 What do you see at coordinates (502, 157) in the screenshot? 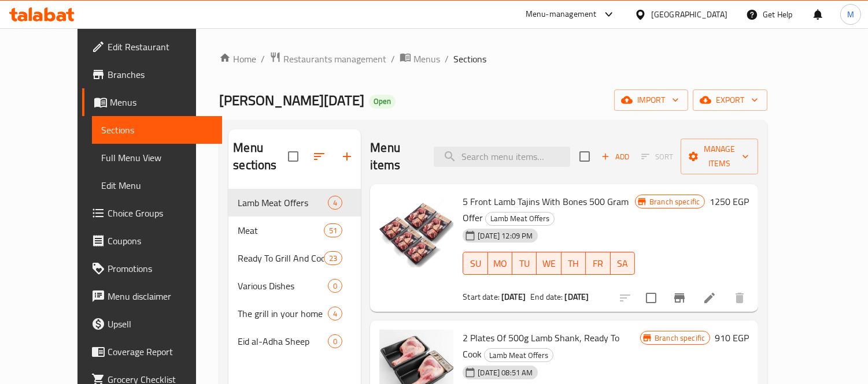
I see `input: search` at bounding box center [502, 157].